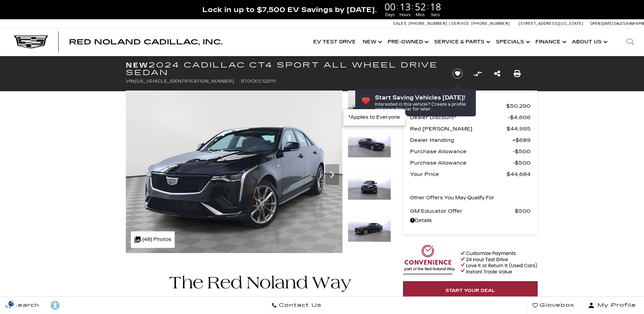 Image resolution: width=644 pixels, height=314 pixels. I want to click on span: Hours, so click(405, 15).